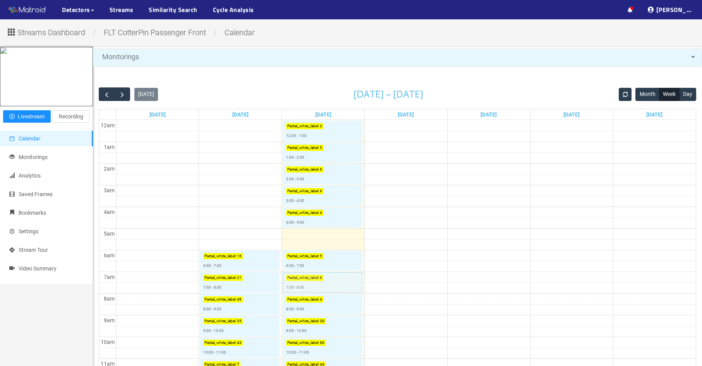 This screenshot has width=702, height=366. I want to click on p: 88, so click(322, 343).